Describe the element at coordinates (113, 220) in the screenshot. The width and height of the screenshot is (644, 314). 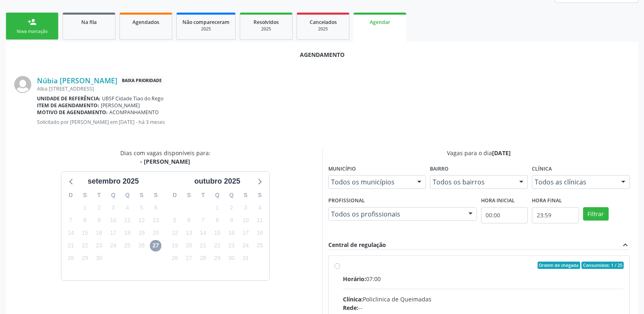
I see `span: quarta-feira, 10 de setembro de 2025` at that location.